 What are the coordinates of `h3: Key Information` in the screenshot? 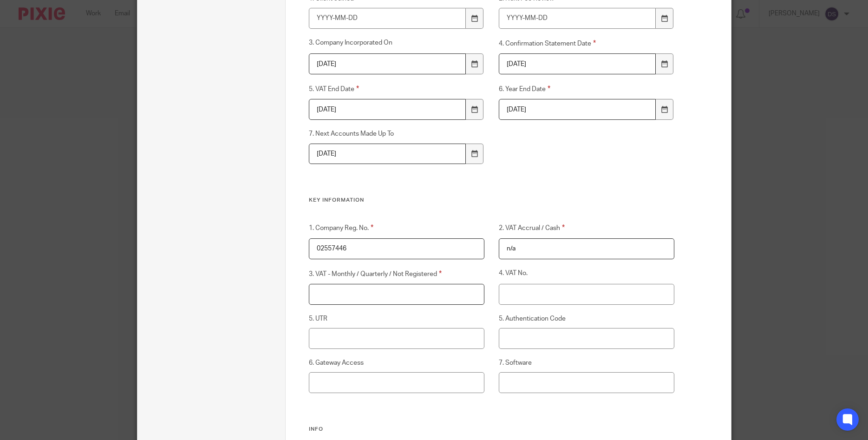 It's located at (492, 200).